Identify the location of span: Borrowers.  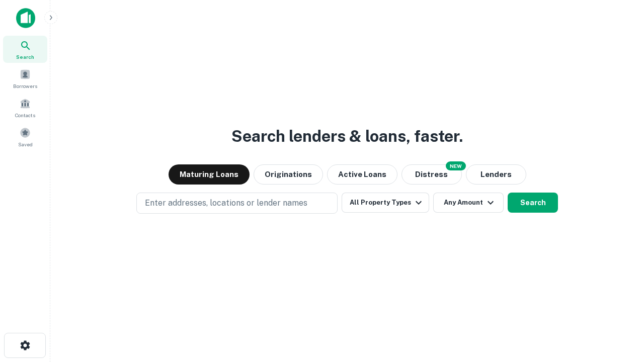
(25, 86).